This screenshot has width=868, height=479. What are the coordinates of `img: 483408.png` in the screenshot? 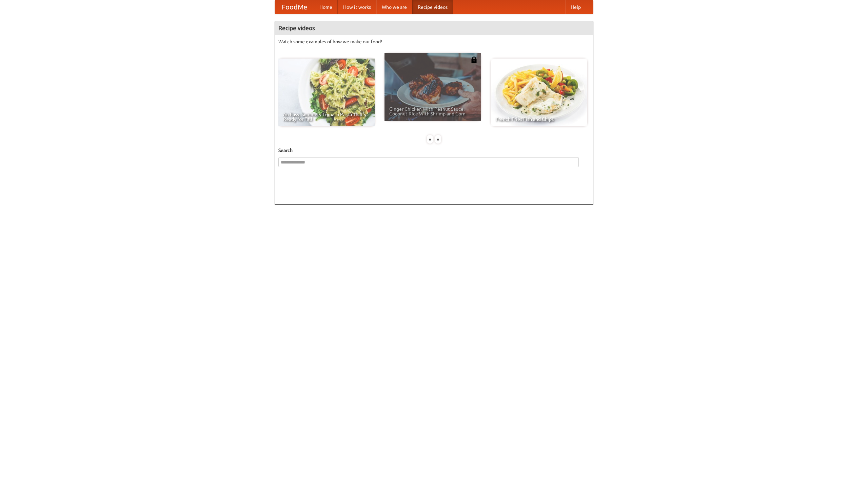 It's located at (474, 60).